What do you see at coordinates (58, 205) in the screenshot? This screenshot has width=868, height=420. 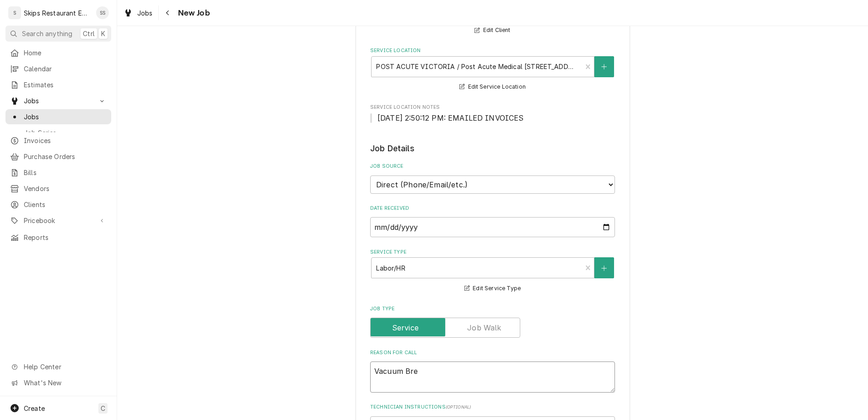 I see `a: Clients` at bounding box center [58, 205].